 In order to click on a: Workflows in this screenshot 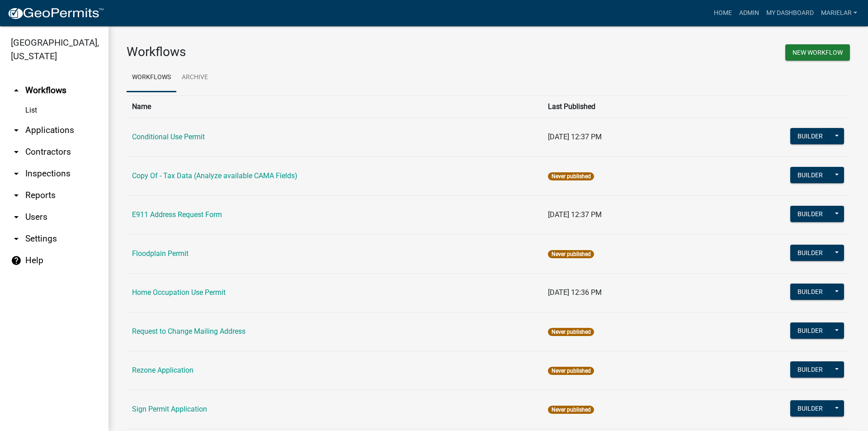, I will do `click(152, 78)`.